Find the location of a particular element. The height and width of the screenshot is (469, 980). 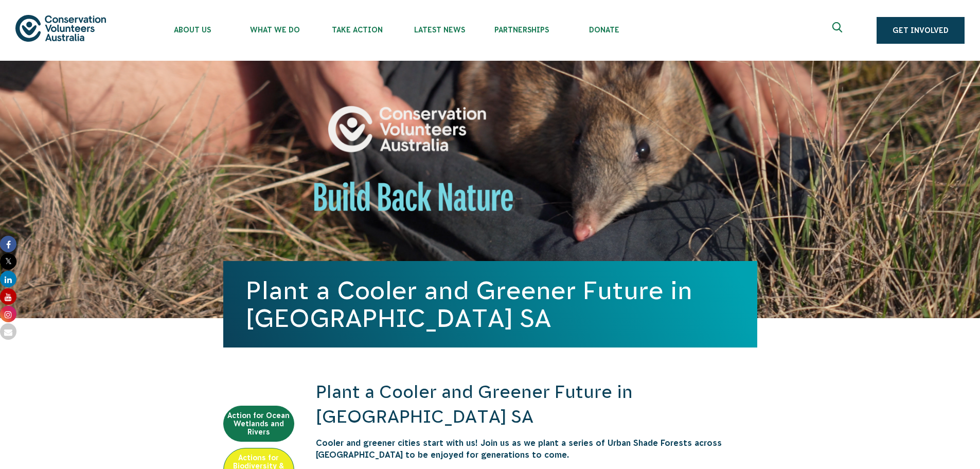

button: Expand search box Close search box is located at coordinates (839, 30).